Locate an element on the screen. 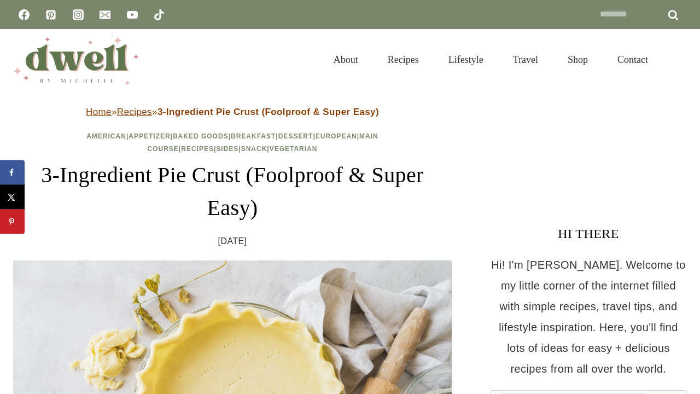  a: Facebook is located at coordinates (24, 15).